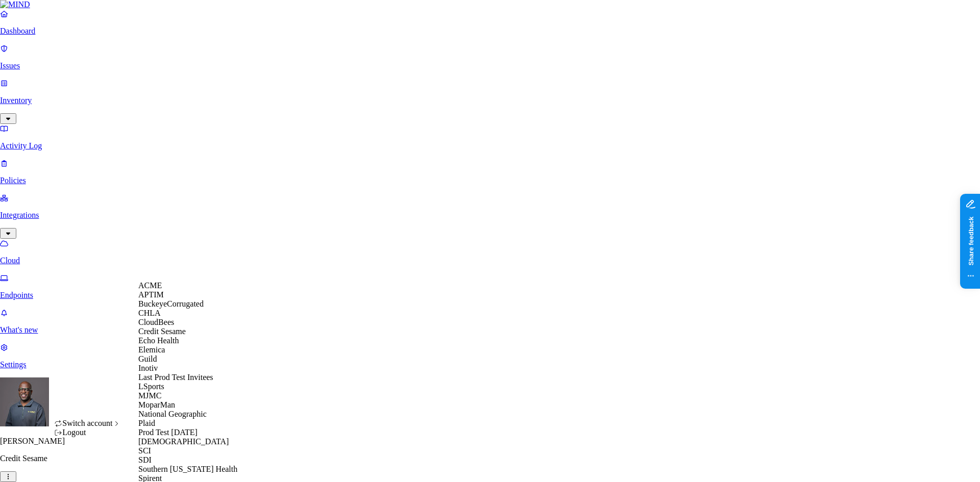 This screenshot has height=482, width=980. What do you see at coordinates (156, 405) in the screenshot?
I see `span: MoparMan` at bounding box center [156, 405].